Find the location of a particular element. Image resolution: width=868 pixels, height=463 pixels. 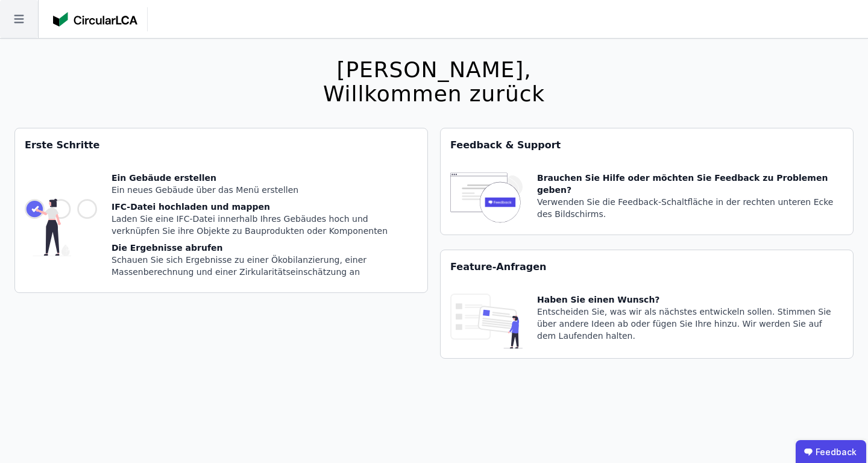

div: Ein neues Gebäude über das Menü erstellen is located at coordinates (265, 190).